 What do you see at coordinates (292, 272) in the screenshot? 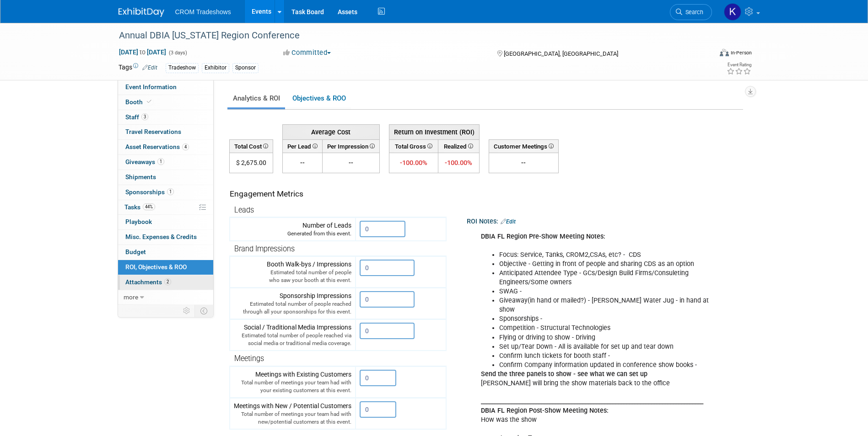
I see `div: Booth Walk-bys / Impressions` at bounding box center [292, 272].